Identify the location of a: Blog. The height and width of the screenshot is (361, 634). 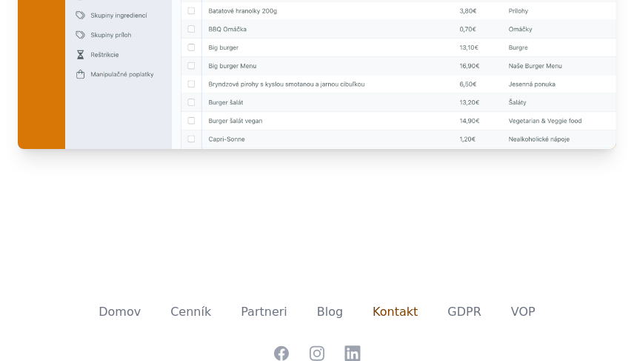
(330, 311).